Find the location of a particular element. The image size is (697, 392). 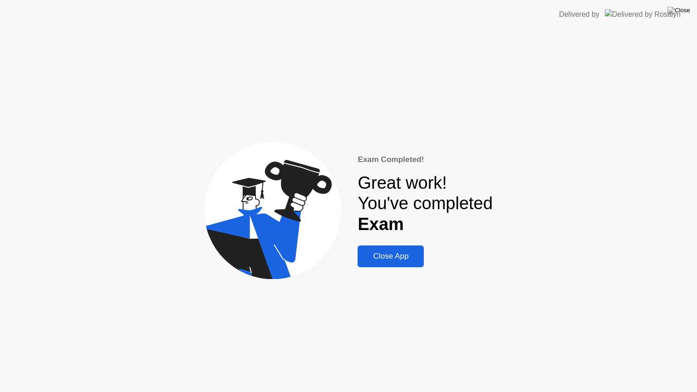

div: Close App is located at coordinates (391, 256).